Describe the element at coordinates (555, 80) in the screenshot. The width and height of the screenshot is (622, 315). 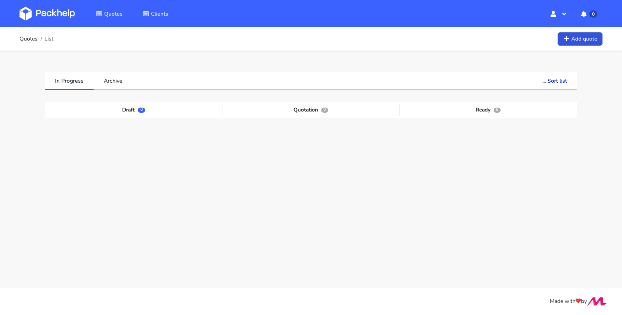
I see `button: ... Sort list` at that location.